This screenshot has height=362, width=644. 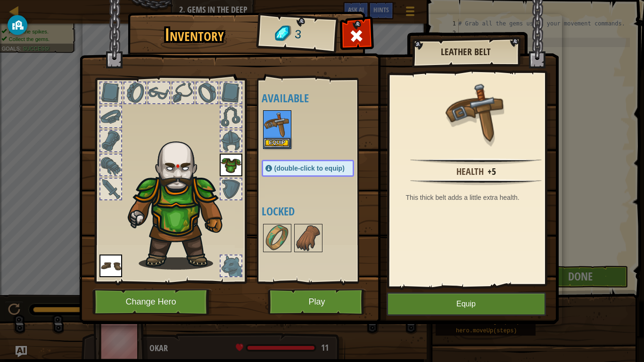 I want to click on span: (double-click to equip), so click(x=309, y=168).